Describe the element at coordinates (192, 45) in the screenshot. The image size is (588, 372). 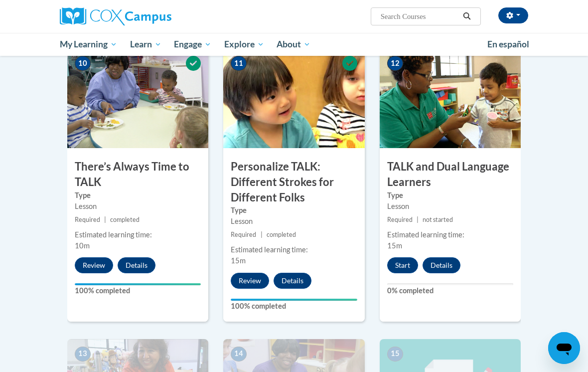
I see `span: Engage` at that location.